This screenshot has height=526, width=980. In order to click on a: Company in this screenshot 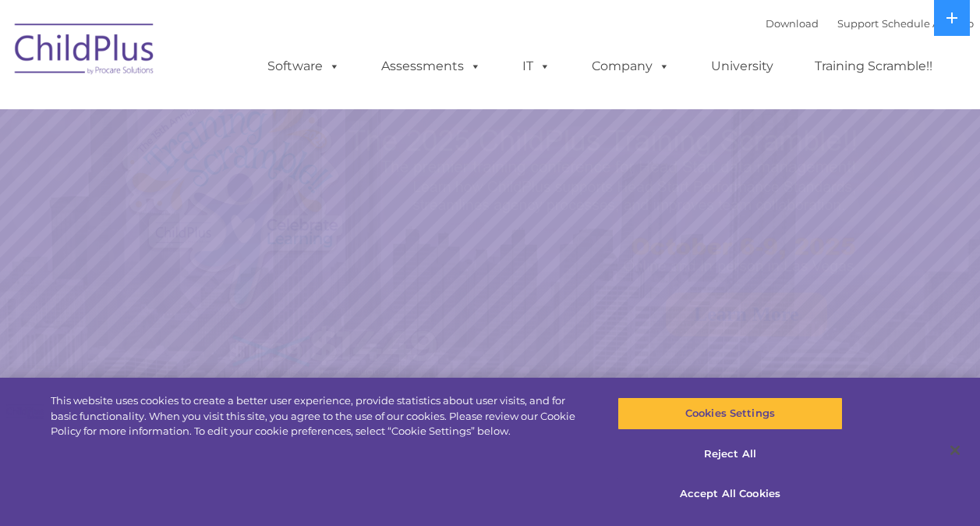, I will do `click(631, 66)`.